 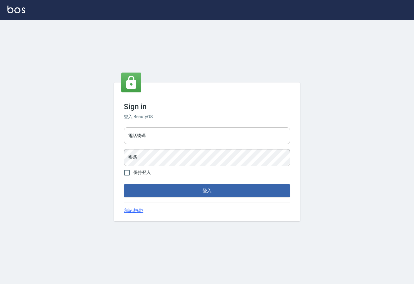 What do you see at coordinates (207, 107) in the screenshot?
I see `h3: Sign in` at bounding box center [207, 107].